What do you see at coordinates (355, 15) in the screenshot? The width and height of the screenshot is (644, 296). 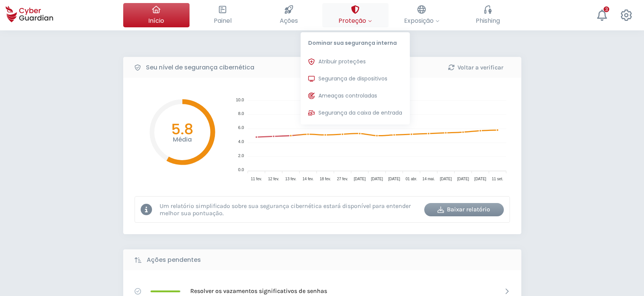 I see `button: ProteçãoDominar sua segurança internaAtribuir proteçõesSegurança de dispositivosAmeaças controlad...` at bounding box center [355, 15].